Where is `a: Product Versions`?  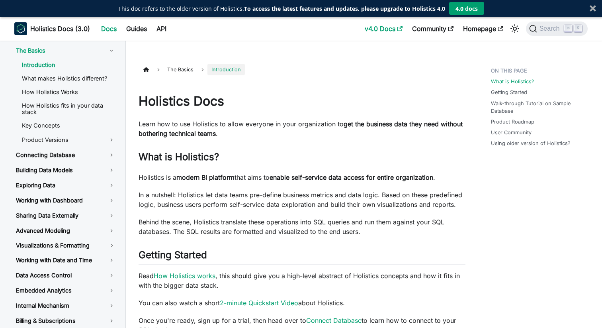
a: Product Versions is located at coordinates (69, 140).